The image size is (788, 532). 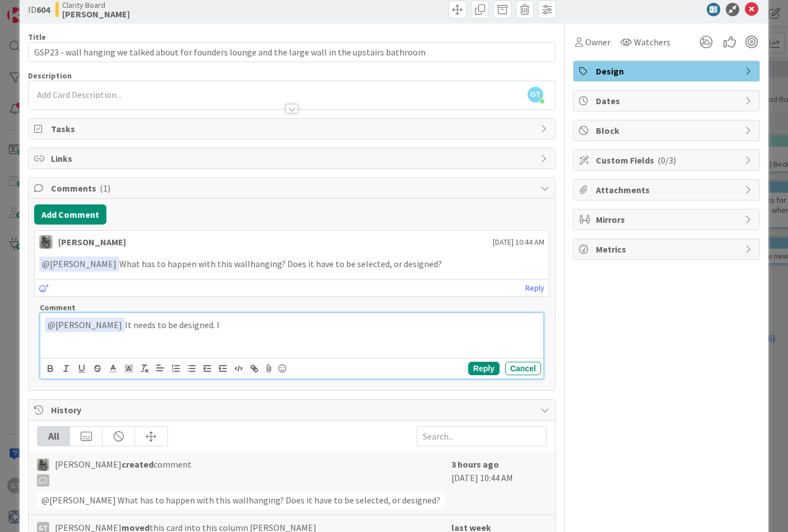 What do you see at coordinates (536, 95) in the screenshot?
I see `span: GT` at bounding box center [536, 95].